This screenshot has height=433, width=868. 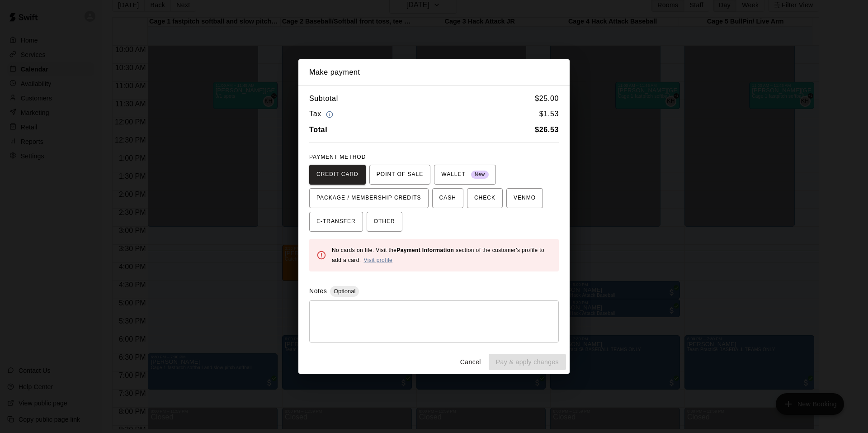 I want to click on h6: Tax, so click(x=322, y=114).